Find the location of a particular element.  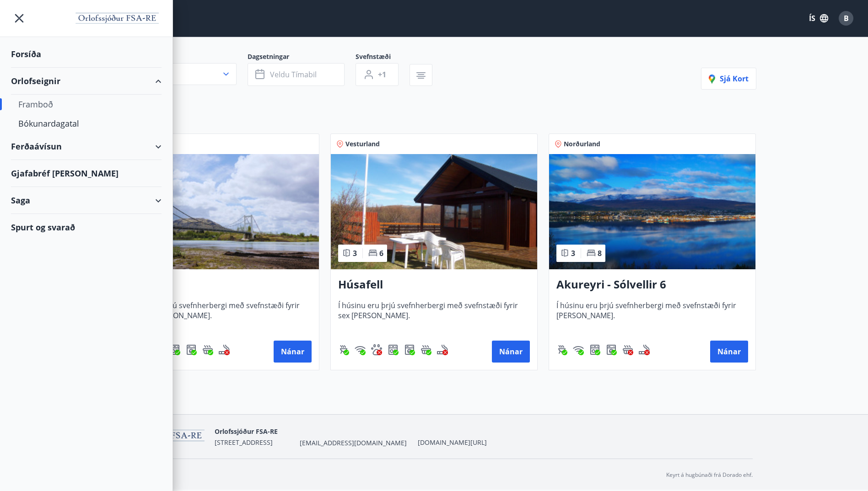

h3: Akureyri - Sólvellir 6 is located at coordinates (652, 285).